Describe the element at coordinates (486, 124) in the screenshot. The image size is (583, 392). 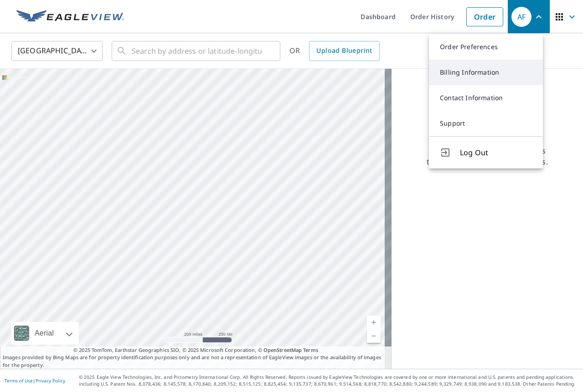
I see `a: Support` at that location.